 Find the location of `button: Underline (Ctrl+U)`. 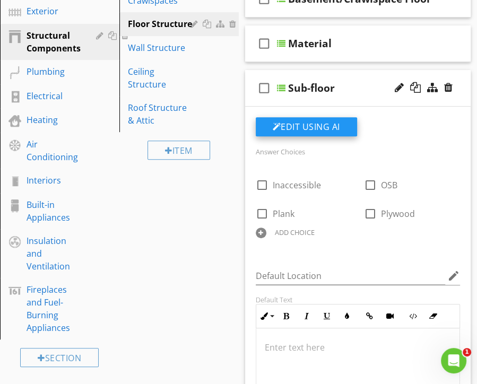

button: Underline (Ctrl+U) is located at coordinates (327, 316).